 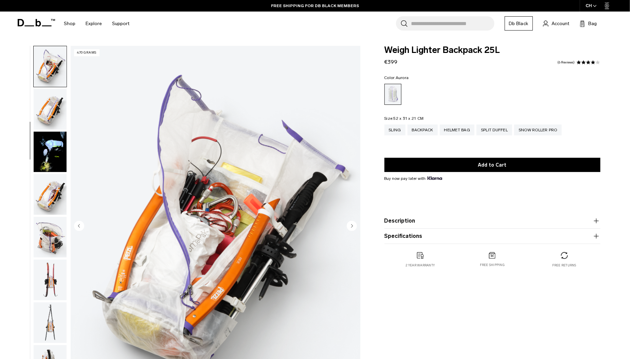 I want to click on a: Explore, so click(x=94, y=23).